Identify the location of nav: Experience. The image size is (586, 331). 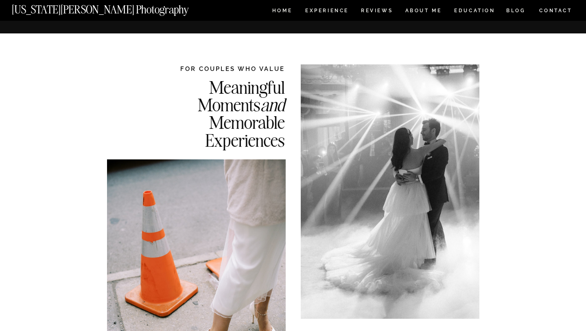
(327, 11).